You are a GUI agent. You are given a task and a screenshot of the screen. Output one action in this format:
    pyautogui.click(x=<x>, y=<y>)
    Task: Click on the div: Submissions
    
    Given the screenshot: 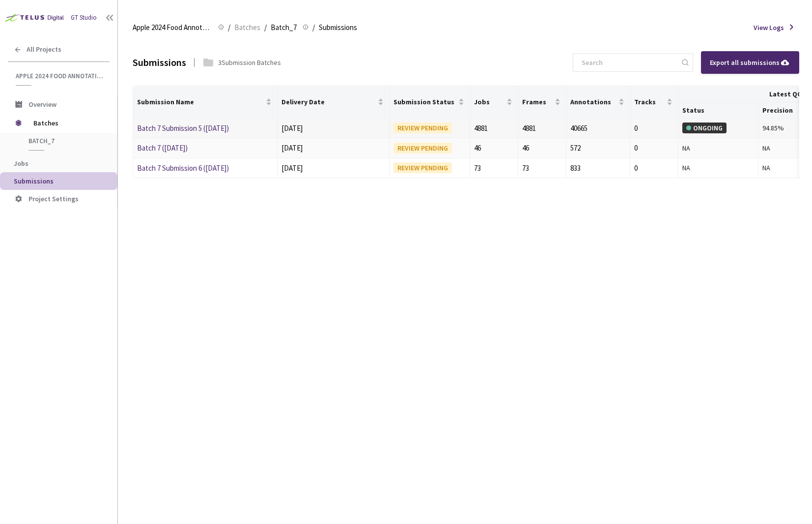 What is the action you would take?
    pyautogui.click(x=159, y=62)
    